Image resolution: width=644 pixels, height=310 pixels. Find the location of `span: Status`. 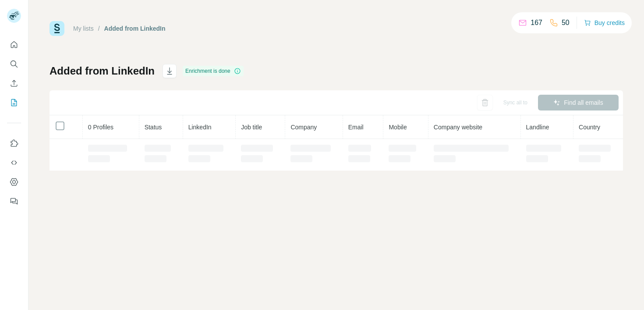

span: Status is located at coordinates (153, 127).